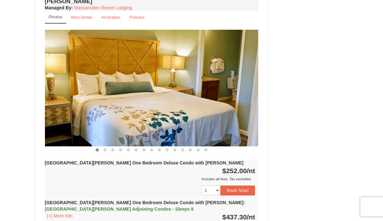  I want to click on small: Item Detail, so click(82, 17).